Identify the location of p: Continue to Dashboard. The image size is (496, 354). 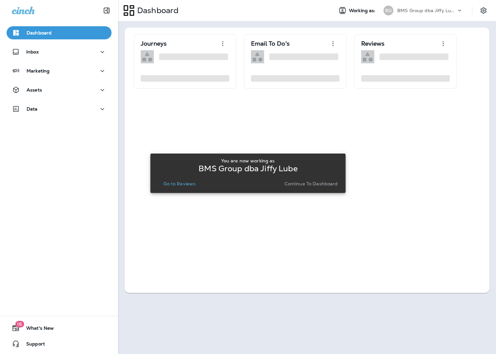
(311, 184).